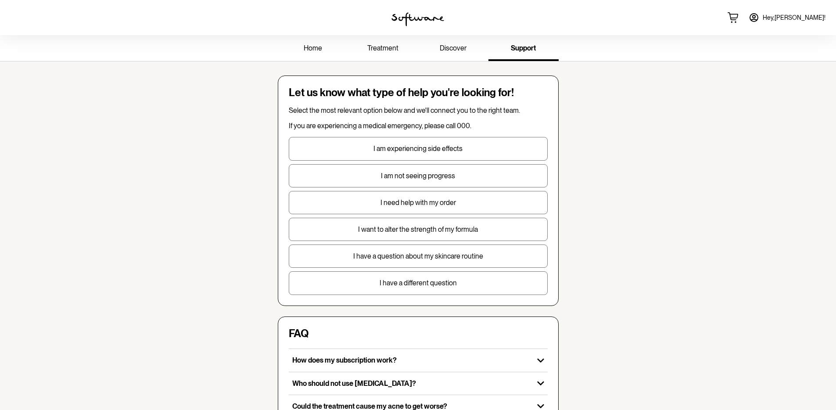  Describe the element at coordinates (453, 49) in the screenshot. I see `a: discover` at that location.